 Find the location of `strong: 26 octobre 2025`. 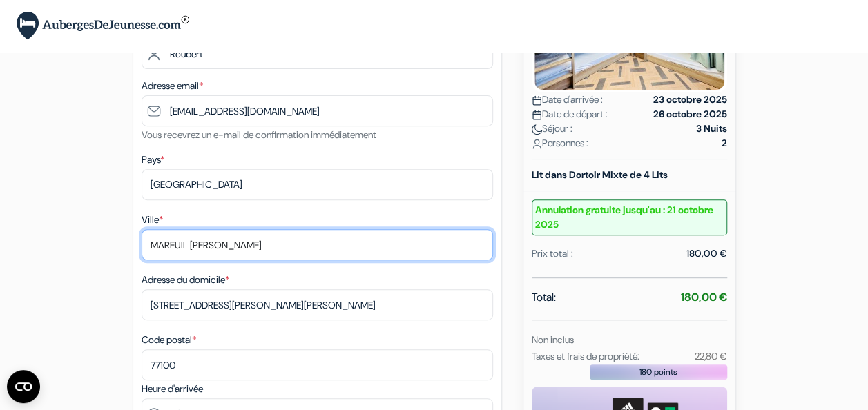

strong: 26 octobre 2025 is located at coordinates (690, 114).